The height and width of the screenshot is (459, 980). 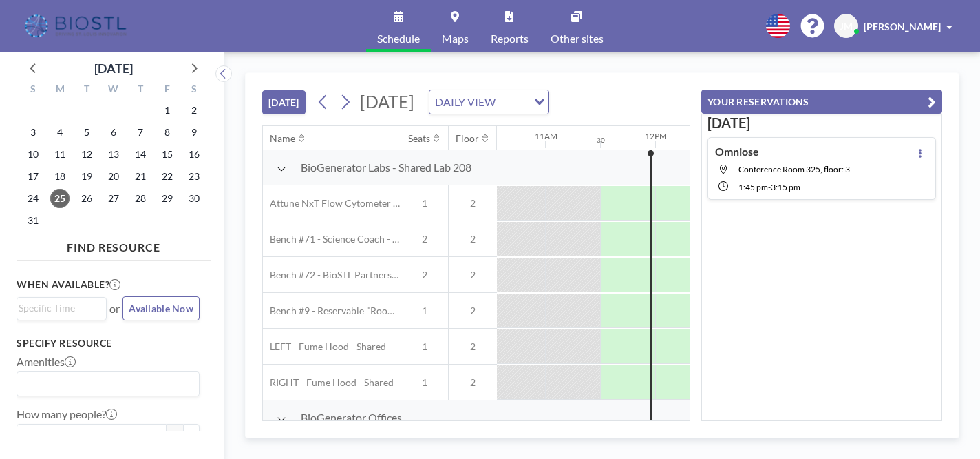 I want to click on span: Monday, August 4, 2025, so click(x=60, y=133).